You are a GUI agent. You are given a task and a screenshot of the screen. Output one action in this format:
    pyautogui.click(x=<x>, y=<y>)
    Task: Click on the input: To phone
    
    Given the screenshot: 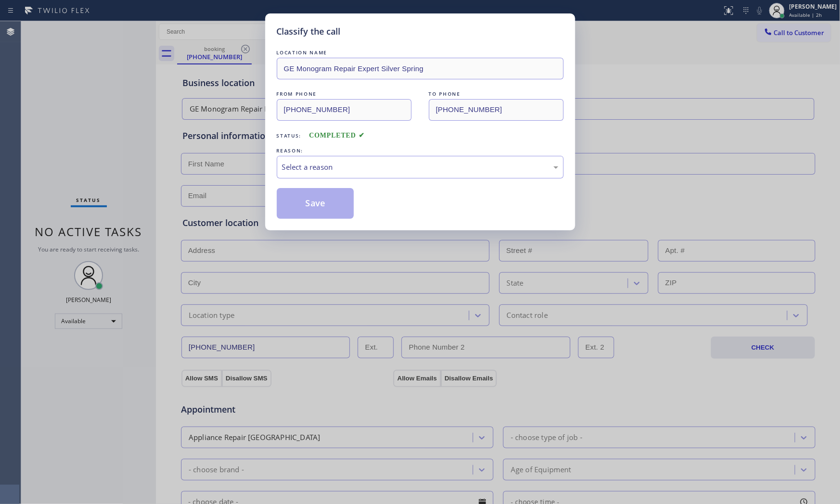 What is the action you would take?
    pyautogui.click(x=496, y=109)
    